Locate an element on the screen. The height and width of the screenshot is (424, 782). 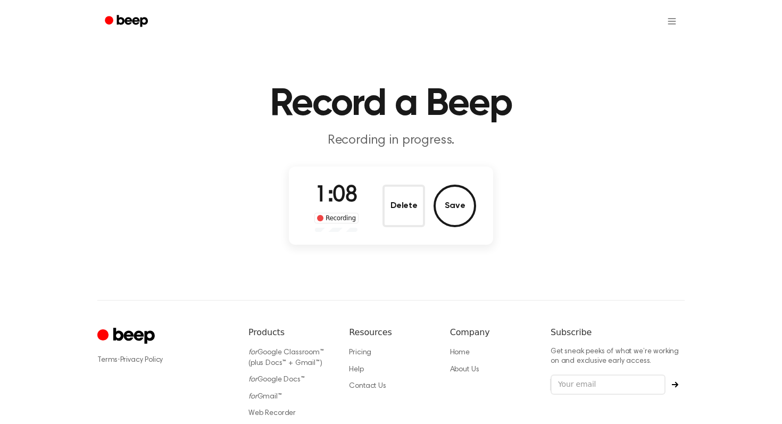
p: Recording in progress. is located at coordinates (391, 141).